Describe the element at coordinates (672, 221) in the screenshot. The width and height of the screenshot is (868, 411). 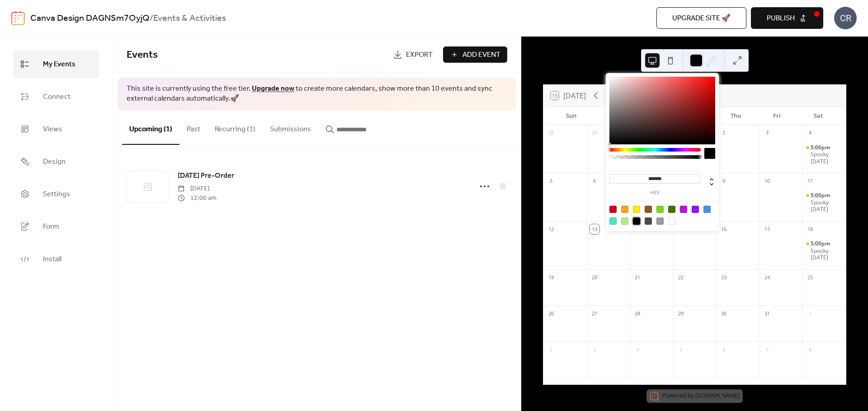
I see `div: #FFFFFF` at that location.